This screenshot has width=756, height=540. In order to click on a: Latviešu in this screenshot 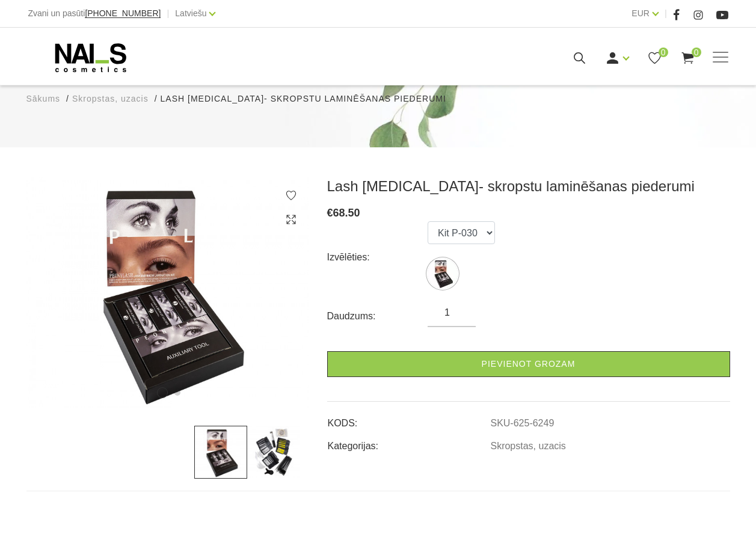, I will do `click(191, 13)`.